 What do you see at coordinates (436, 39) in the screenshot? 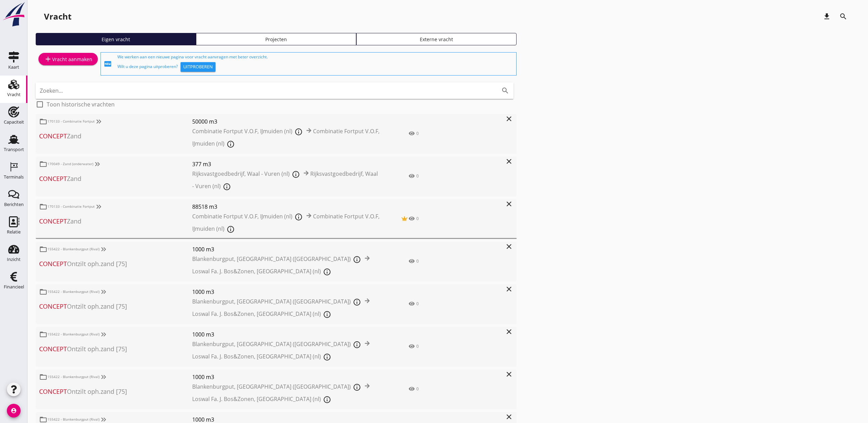
I see `a: Externe vracht` at bounding box center [436, 39].